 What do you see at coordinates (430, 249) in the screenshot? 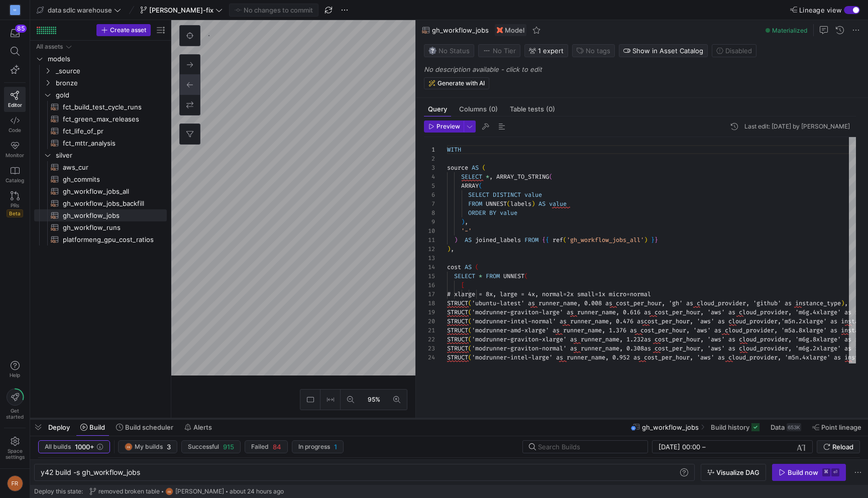
I see `div: 12` at bounding box center [430, 249].